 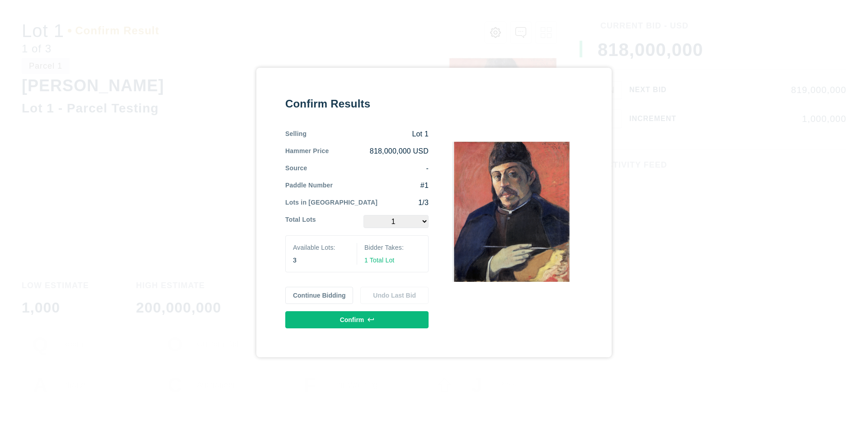 What do you see at coordinates (296, 134) in the screenshot?
I see `div: Selling` at bounding box center [296, 134].